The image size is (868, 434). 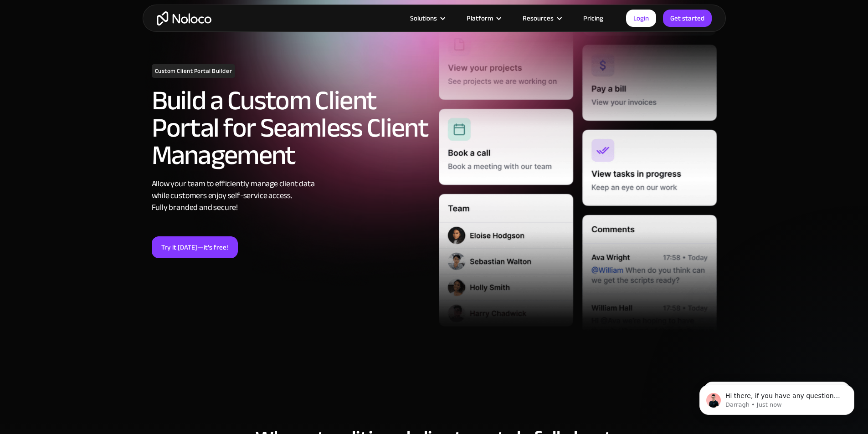 What do you see at coordinates (184, 18) in the screenshot?
I see `a: home` at bounding box center [184, 18].